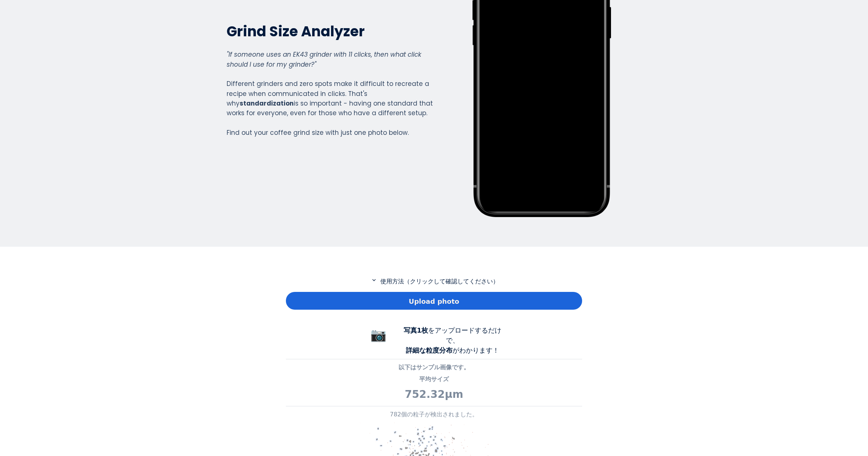 The width and height of the screenshot is (868, 456). What do you see at coordinates (434, 281) in the screenshot?
I see `p: 使用方法（クリックして確認してください）` at bounding box center [434, 281].